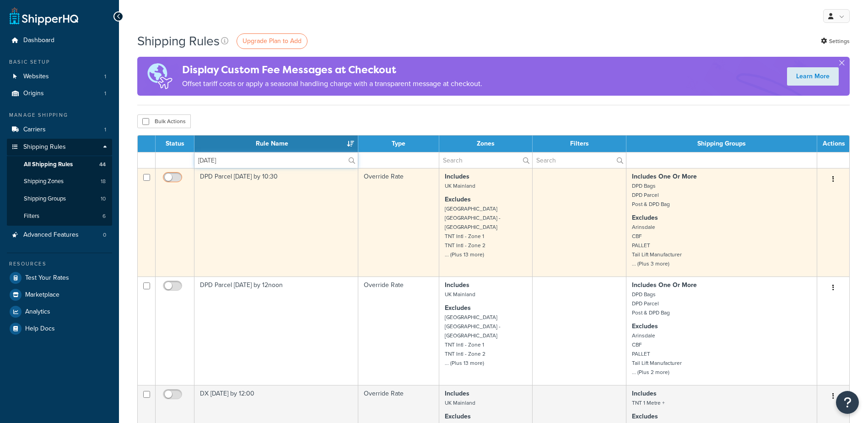 The width and height of the screenshot is (868, 423). I want to click on small: Arinsdale CBF PALLET Tail Lift Manufacturer ... (Plus 2 more), so click(657, 354).